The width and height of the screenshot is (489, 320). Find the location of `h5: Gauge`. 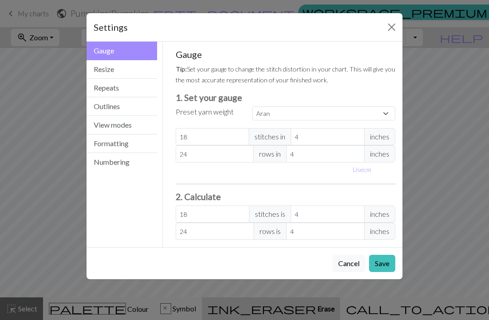

h5: Gauge is located at coordinates (286, 54).